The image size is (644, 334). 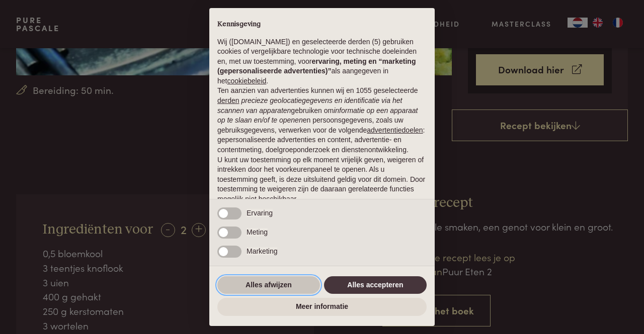 What do you see at coordinates (257, 232) in the screenshot?
I see `span: Meting` at bounding box center [257, 232].